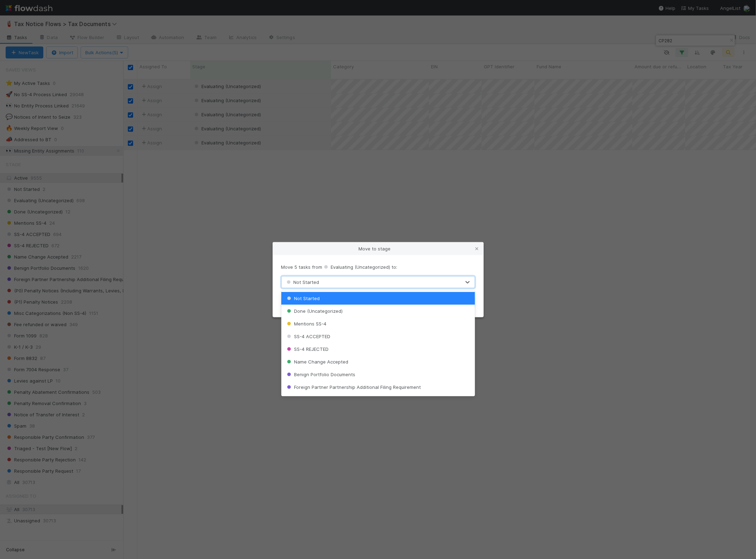 This screenshot has height=559, width=756. I want to click on span: SS-4 ACCEPTED, so click(308, 336).